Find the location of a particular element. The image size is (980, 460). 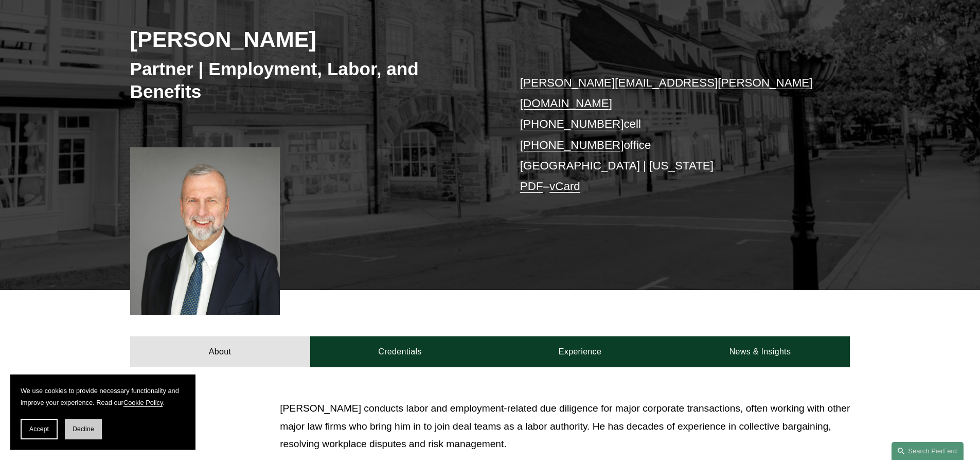

a: About is located at coordinates (220, 352).